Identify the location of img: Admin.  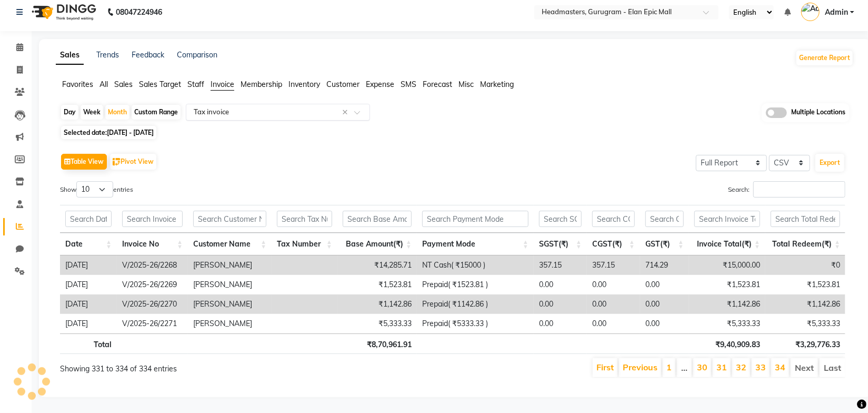
(810, 11).